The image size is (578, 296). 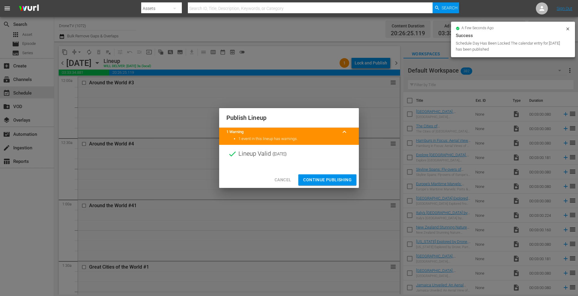 I want to click on button: Cancel, so click(x=283, y=180).